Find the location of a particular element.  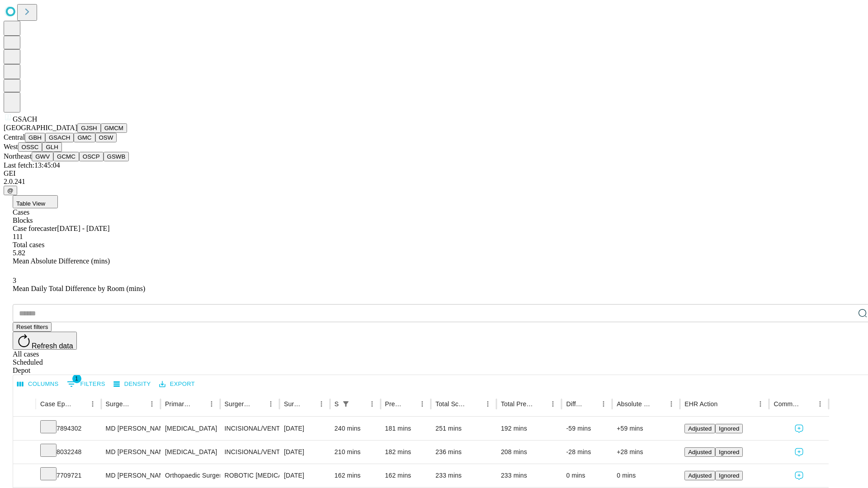

div: 208 mins is located at coordinates (529, 452).